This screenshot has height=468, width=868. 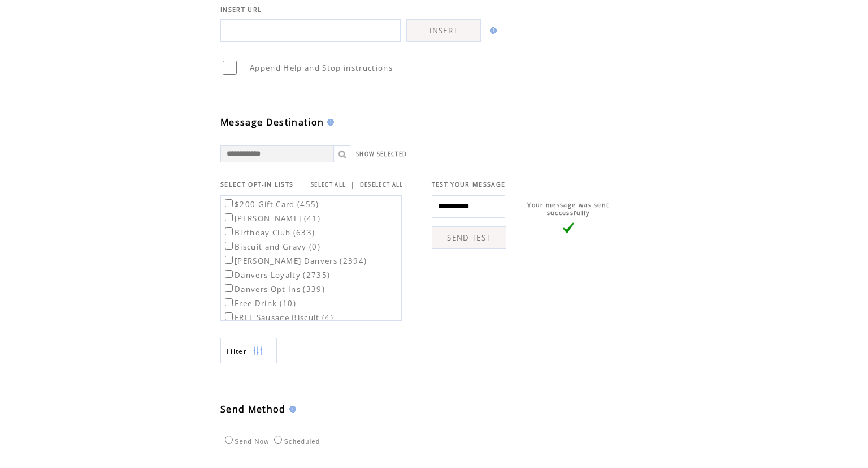 I want to click on a: INSERT, so click(x=443, y=30).